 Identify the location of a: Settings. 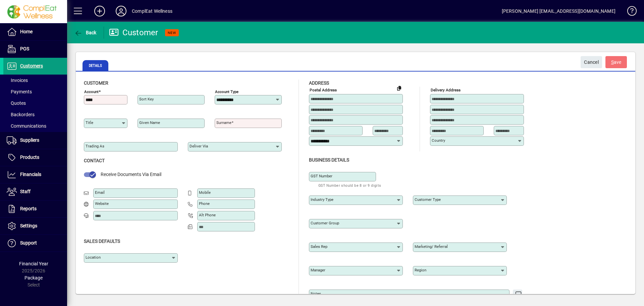
(35, 226).